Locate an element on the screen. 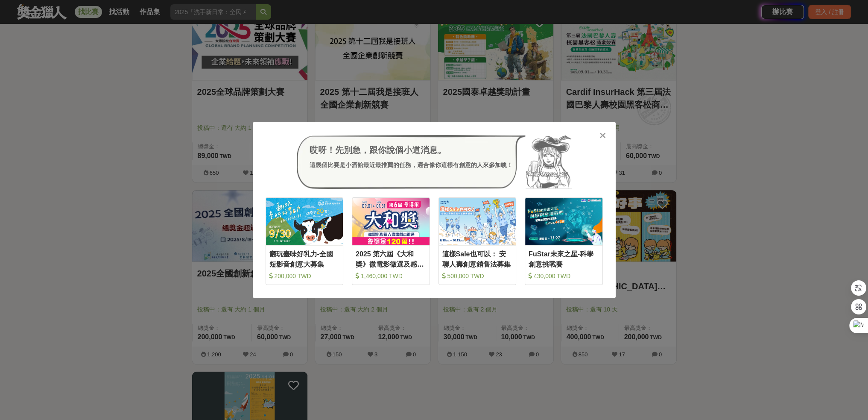 The height and width of the screenshot is (420, 868). div: FuStar未來之星-科學創意挑戰賽 is located at coordinates (563, 258).